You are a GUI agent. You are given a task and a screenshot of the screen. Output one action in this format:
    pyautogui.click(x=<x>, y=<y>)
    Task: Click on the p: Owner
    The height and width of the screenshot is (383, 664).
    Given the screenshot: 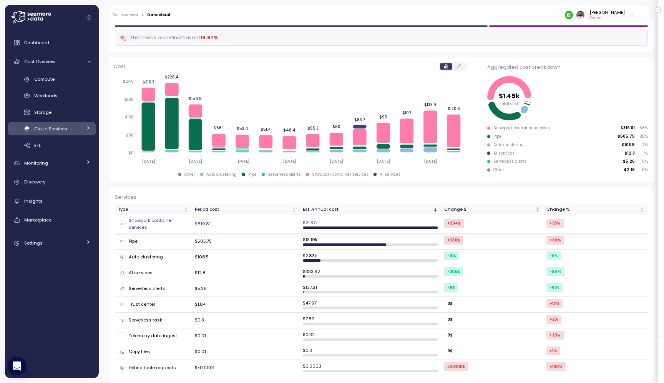 What is the action you would take?
    pyautogui.click(x=608, y=18)
    